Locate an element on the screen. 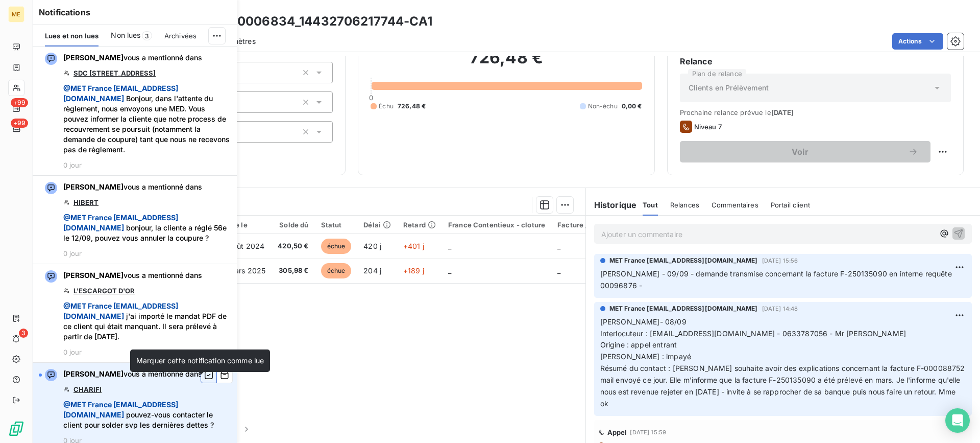 The height and width of the screenshot is (443, 980). h6: Relance is located at coordinates (815, 61).